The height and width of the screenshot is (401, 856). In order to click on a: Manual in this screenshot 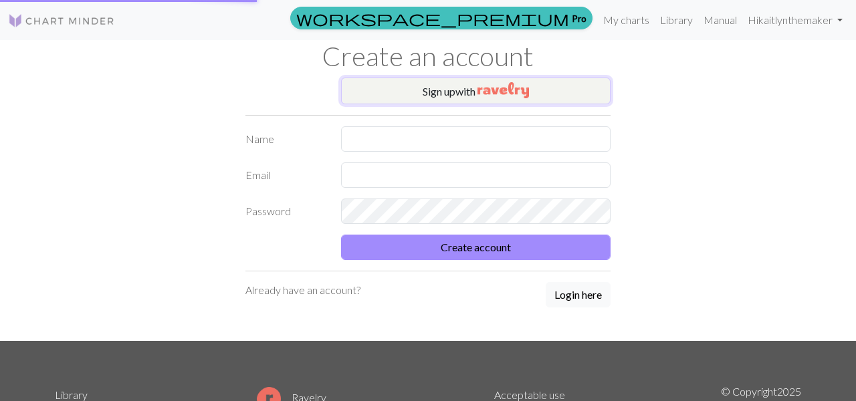, I will do `click(720, 20)`.